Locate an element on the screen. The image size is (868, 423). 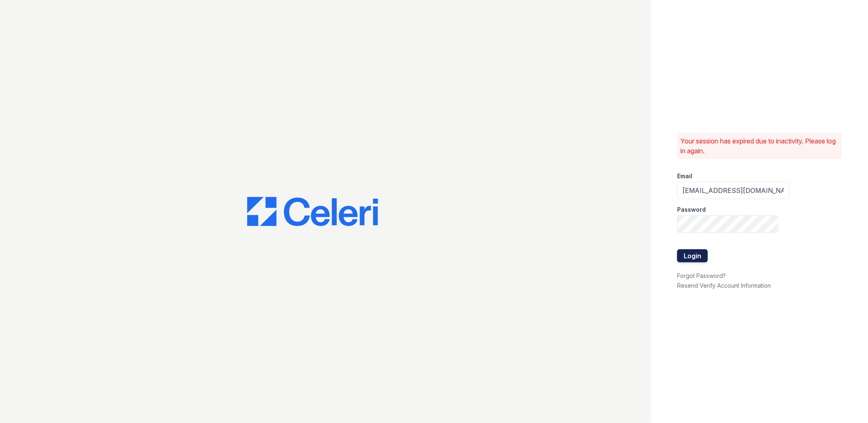
a: Forgot Password? is located at coordinates (701, 276).